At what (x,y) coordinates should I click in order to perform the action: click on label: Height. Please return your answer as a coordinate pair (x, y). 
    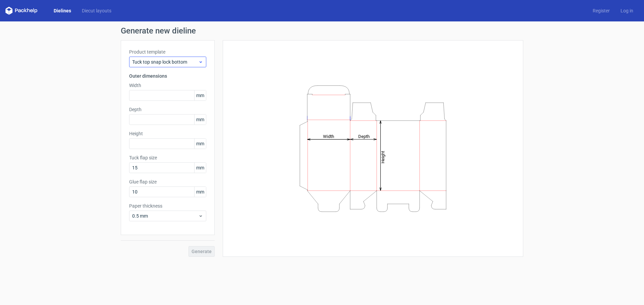
    Looking at the image, I should click on (168, 134).